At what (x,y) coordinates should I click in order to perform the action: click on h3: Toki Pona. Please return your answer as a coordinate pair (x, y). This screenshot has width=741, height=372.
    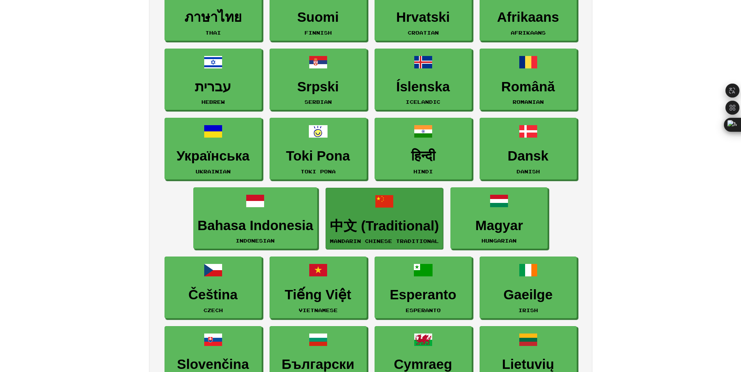
    Looking at the image, I should click on (318, 156).